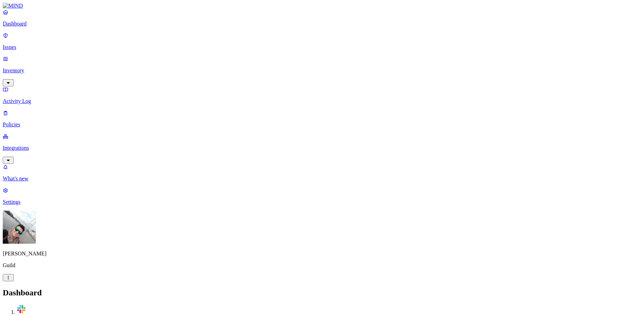 This screenshot has height=316, width=644. What do you see at coordinates (322, 47) in the screenshot?
I see `p: Issues` at bounding box center [322, 47].